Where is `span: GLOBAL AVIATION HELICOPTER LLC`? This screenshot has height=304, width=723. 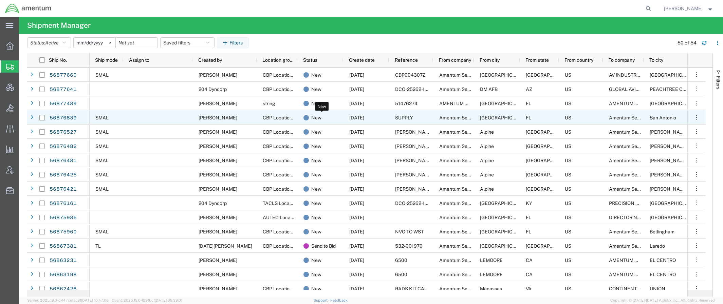
span: GLOBAL AVIATION HELICOPTER LLC is located at coordinates (650, 89).